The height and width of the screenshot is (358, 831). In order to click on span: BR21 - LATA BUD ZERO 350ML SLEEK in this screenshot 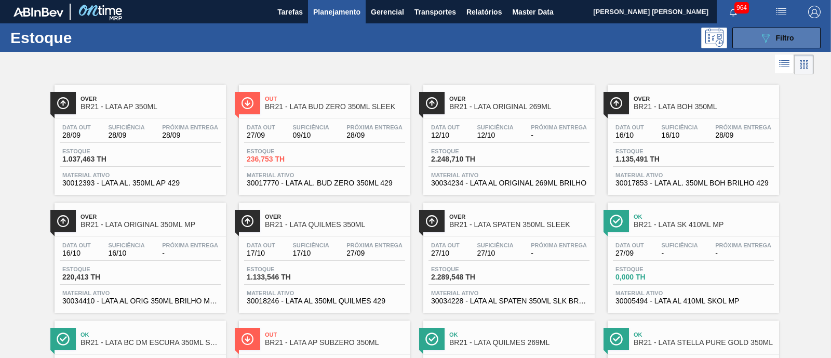, I will do `click(335, 107)`.